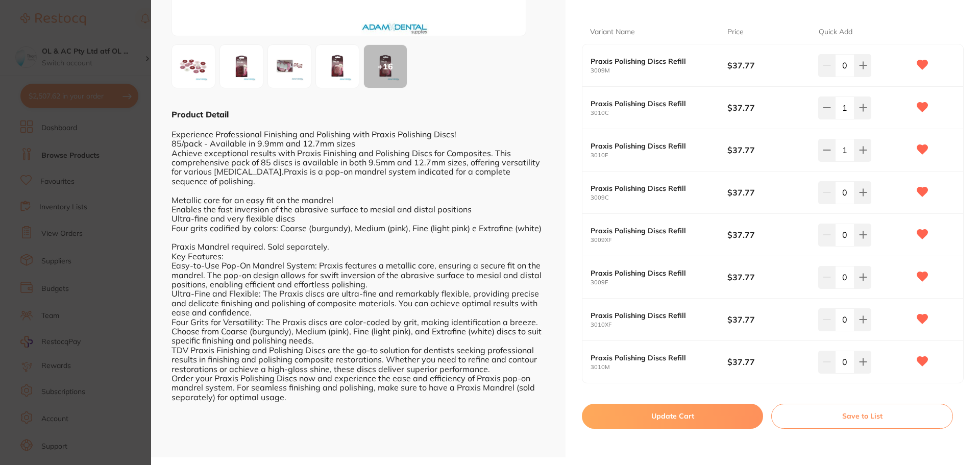  I want to click on button: Update Cart, so click(672, 416).